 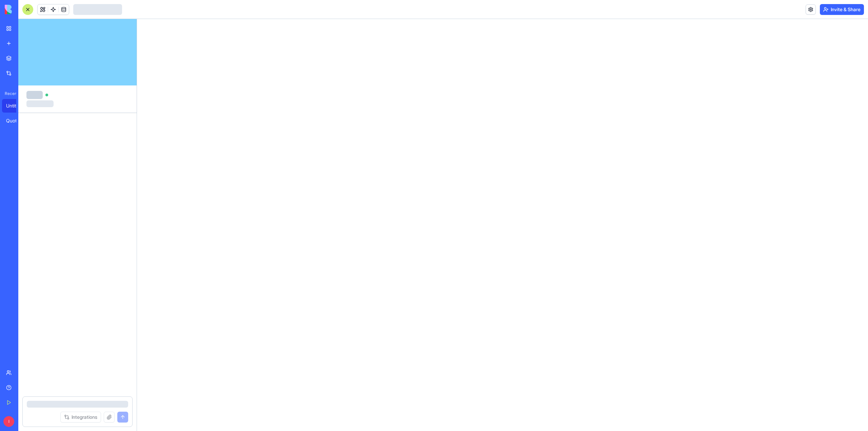 I want to click on img: logo, so click(x=26, y=10).